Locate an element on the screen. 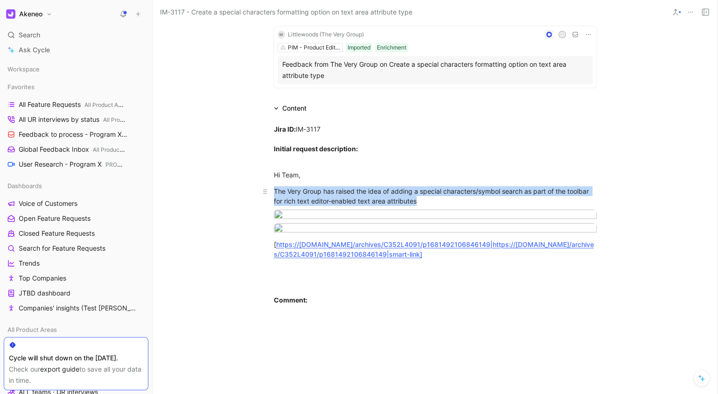 The height and width of the screenshot is (394, 718). div: Search is located at coordinates (76, 35).